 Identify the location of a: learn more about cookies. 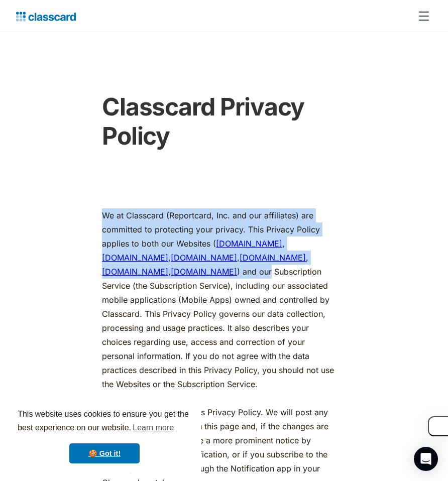
(153, 427).